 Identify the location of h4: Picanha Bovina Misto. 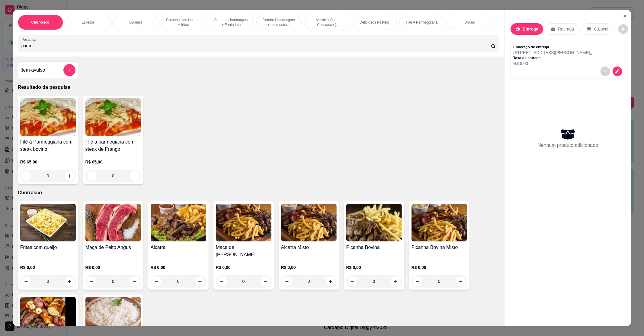
(439, 247).